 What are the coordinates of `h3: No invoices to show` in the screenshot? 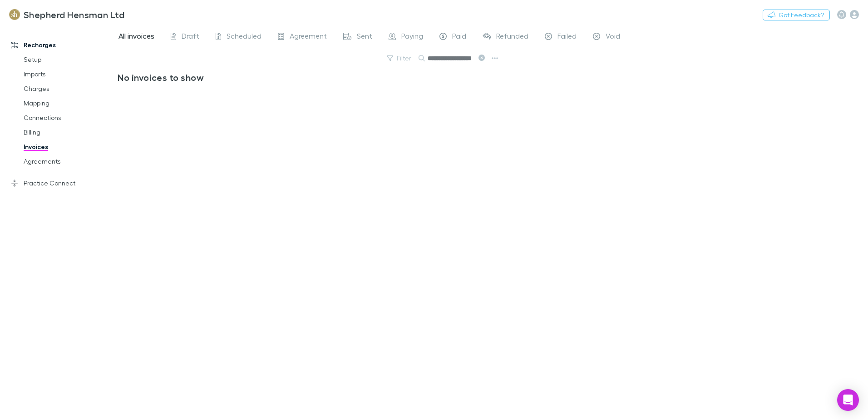 It's located at (305, 77).